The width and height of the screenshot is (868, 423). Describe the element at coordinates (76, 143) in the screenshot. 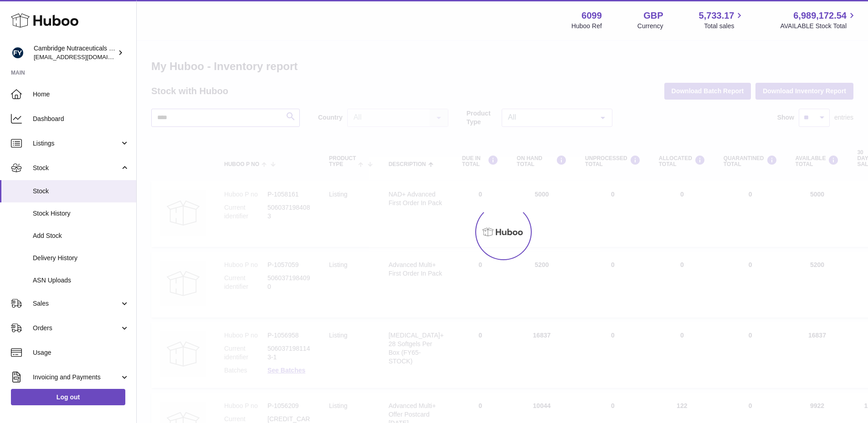

I see `span: Listings` at that location.